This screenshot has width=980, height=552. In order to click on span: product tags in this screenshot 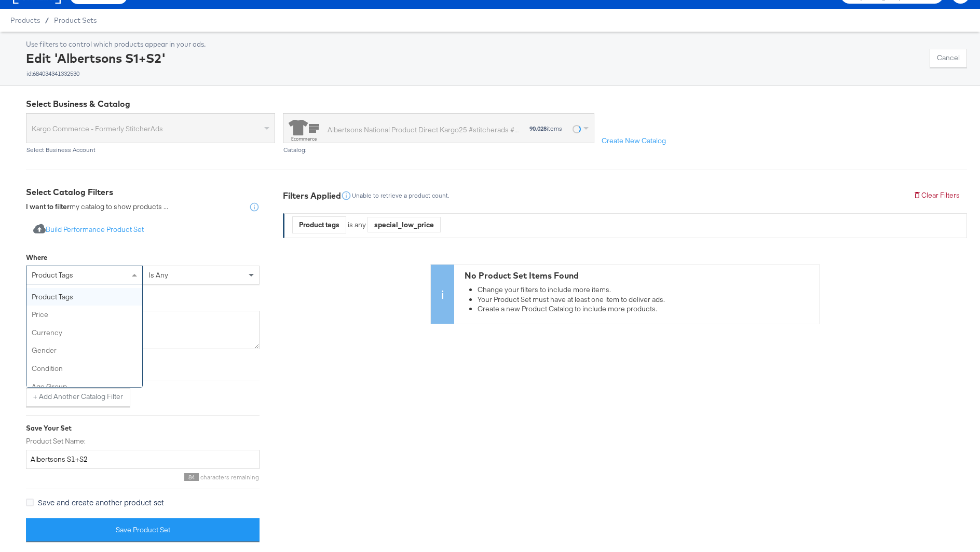, I will do `click(53, 275)`.